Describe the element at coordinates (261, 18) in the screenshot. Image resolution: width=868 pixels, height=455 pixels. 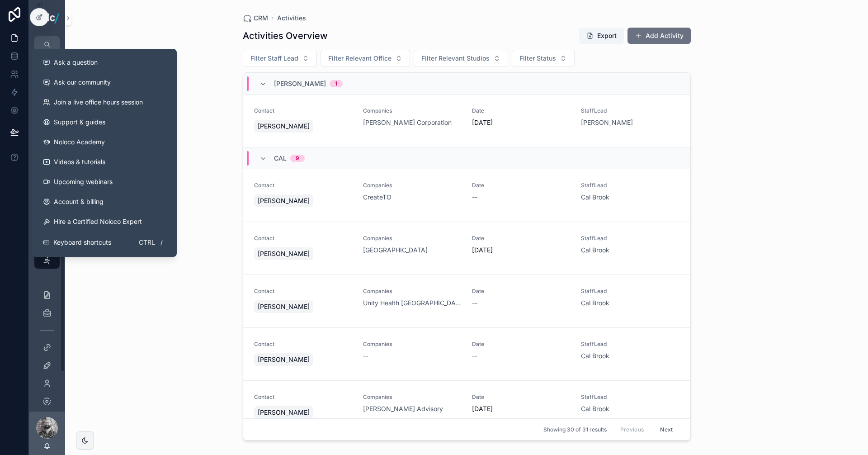
I see `span: CRM` at that location.